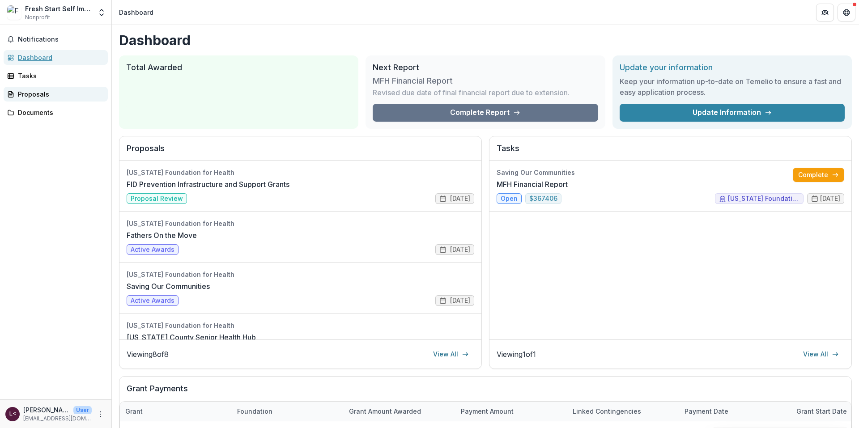 This screenshot has width=859, height=428. Describe the element at coordinates (208, 184) in the screenshot. I see `a: FID Prevention Infrastructure and Support Grants` at that location.